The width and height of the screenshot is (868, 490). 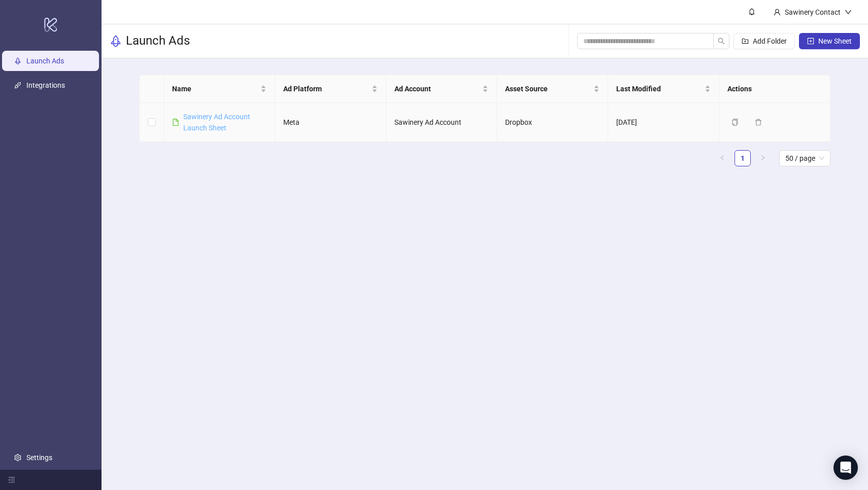 I want to click on span: file, so click(x=175, y=122).